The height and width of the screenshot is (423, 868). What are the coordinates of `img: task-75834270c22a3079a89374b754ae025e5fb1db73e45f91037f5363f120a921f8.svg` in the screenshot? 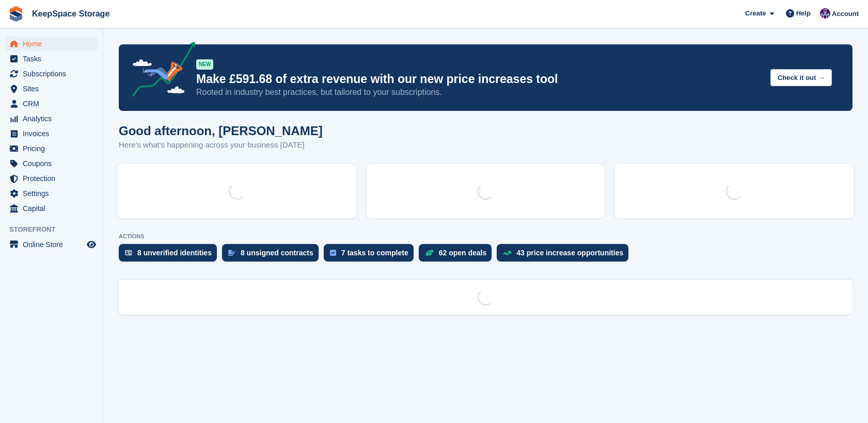 It's located at (333, 253).